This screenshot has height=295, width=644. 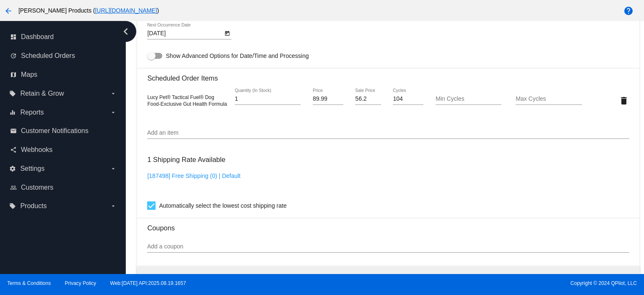 What do you see at coordinates (186, 160) in the screenshot?
I see `h3: 1 Shipping Rate Available` at bounding box center [186, 160].